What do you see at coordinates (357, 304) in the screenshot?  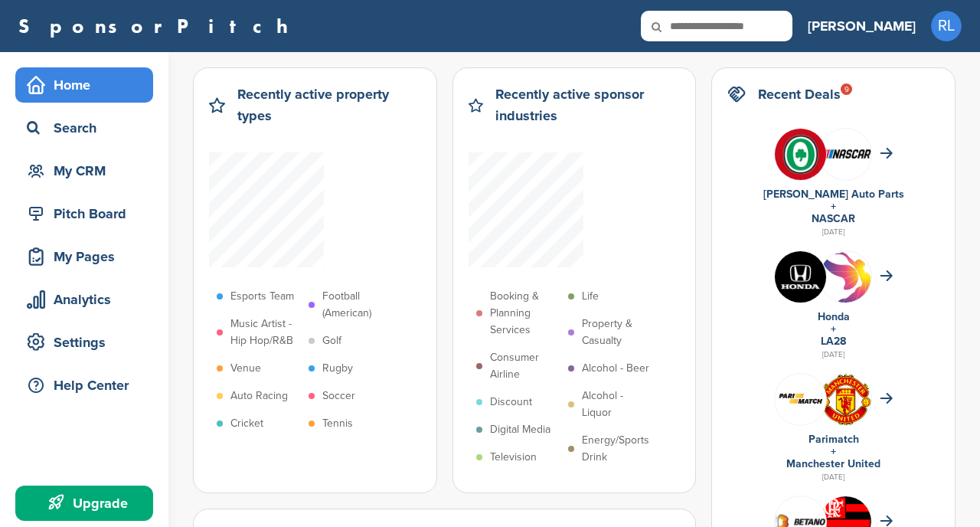 I see `p: Football (American)` at bounding box center [357, 304].